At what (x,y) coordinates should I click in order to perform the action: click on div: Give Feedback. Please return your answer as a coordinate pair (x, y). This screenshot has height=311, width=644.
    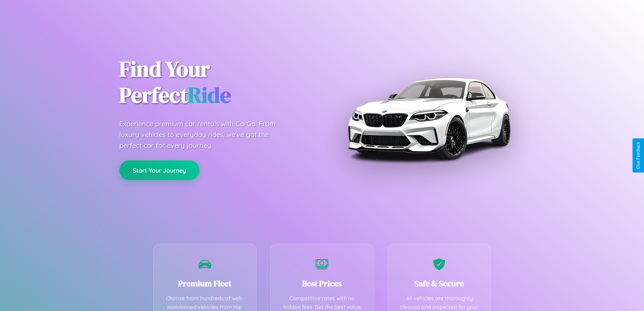
    Looking at the image, I should click on (638, 155).